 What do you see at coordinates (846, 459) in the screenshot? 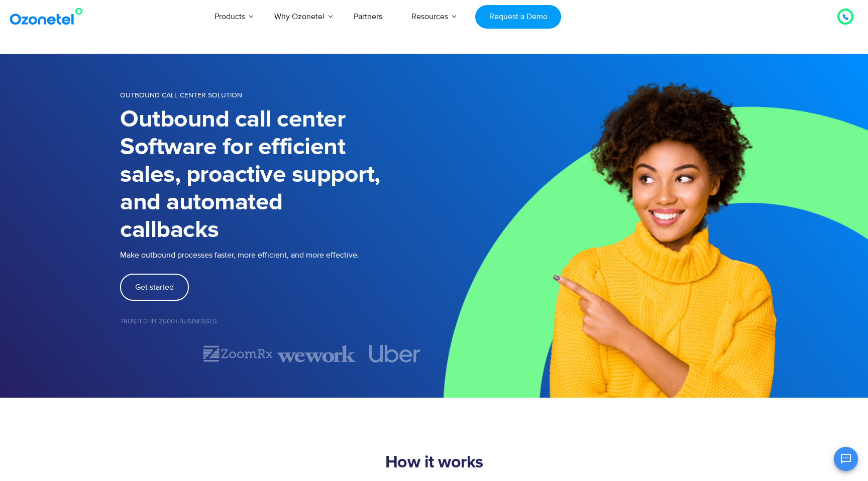
I see `button: Open chat` at bounding box center [846, 459].